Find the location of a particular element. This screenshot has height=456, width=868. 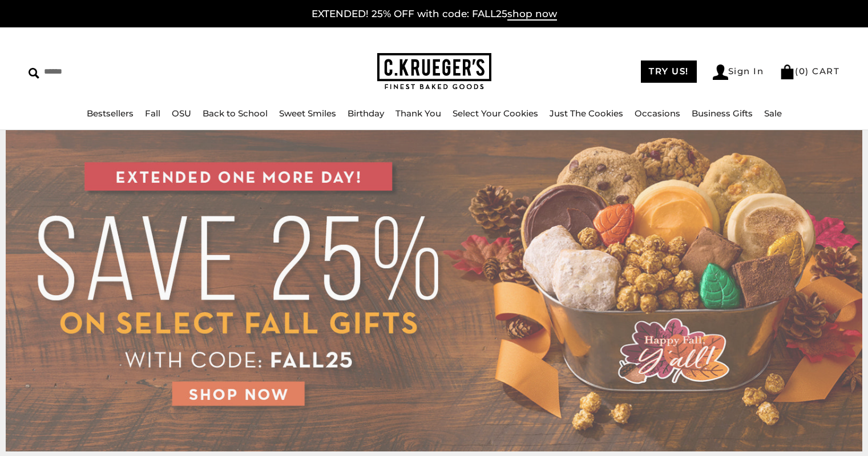

a: Birthday is located at coordinates (365, 113).